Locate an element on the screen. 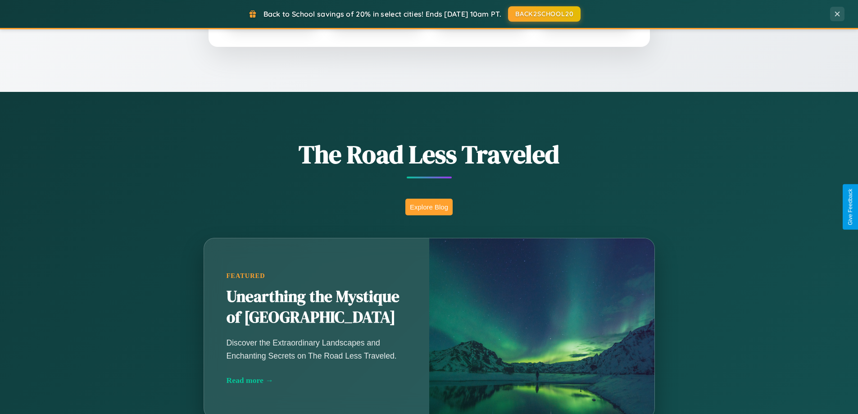  button: BACK2SCHOOL20 is located at coordinates (544, 14).